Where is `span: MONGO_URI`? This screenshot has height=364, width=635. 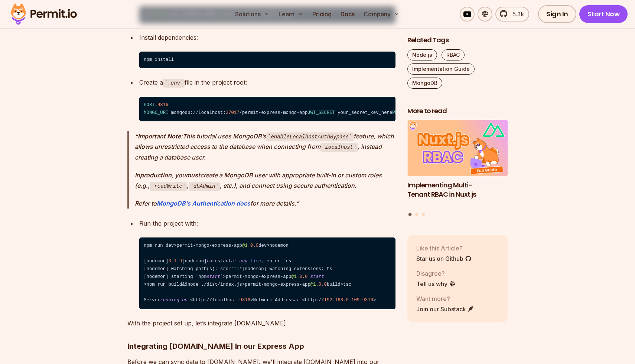
span: MONGO_URI is located at coordinates (156, 113).